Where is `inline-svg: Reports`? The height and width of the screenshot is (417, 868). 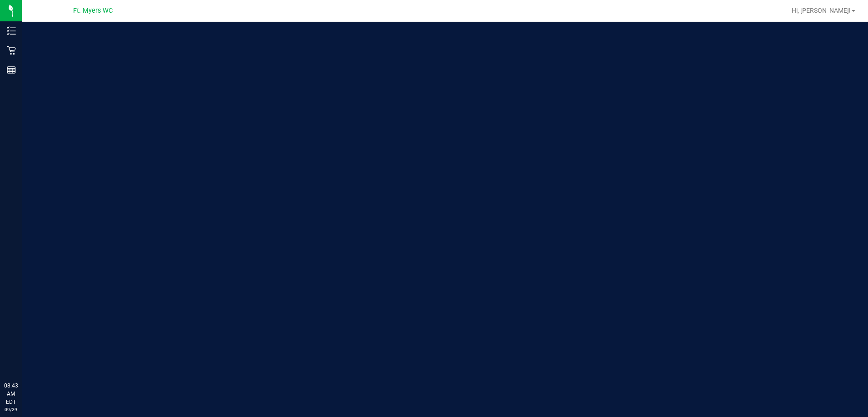 inline-svg: Reports is located at coordinates (11, 70).